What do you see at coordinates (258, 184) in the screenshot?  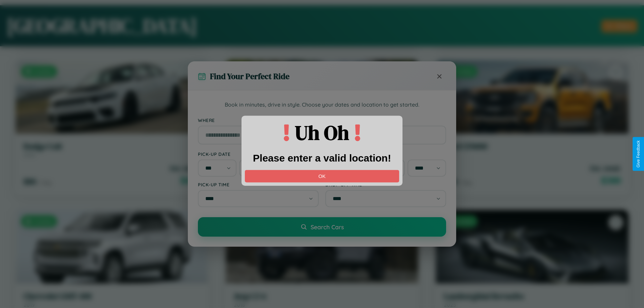 I see `label: Pick-up Time` at bounding box center [258, 184].